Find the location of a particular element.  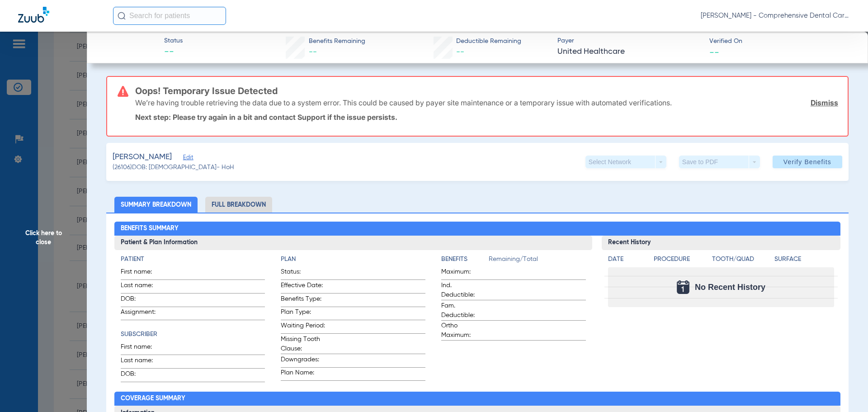

span: Fam. Deductible: is located at coordinates (463, 310).